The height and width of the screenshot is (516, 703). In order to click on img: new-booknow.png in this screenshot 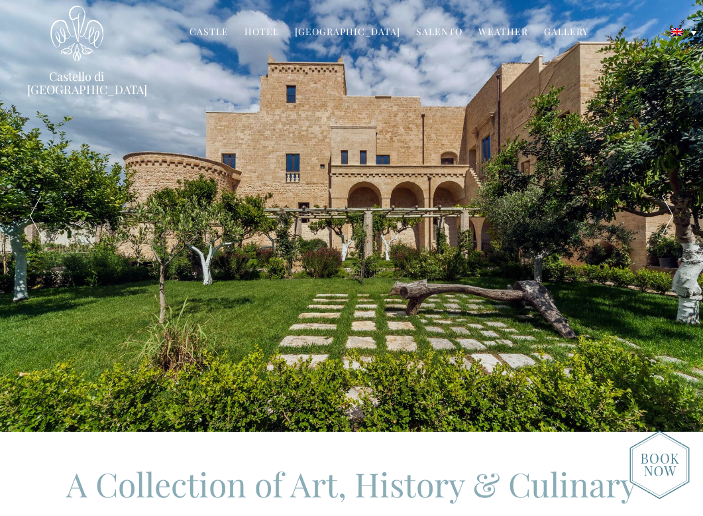, I will do `click(660, 465)`.